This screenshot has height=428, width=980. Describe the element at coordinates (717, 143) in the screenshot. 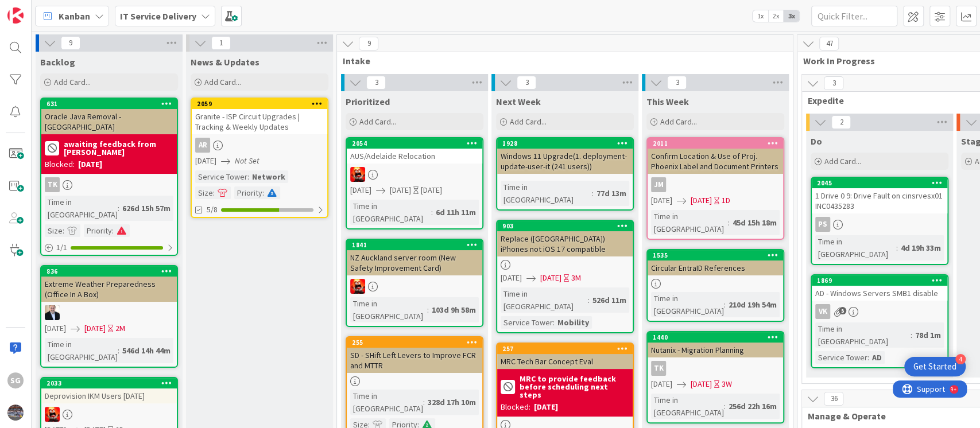

I see `div: 2011` at that location.